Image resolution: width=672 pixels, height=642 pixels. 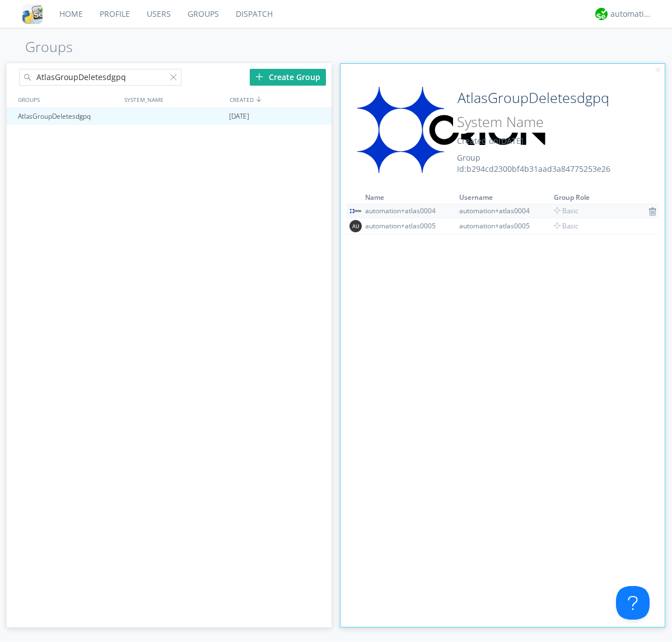 What do you see at coordinates (33, 14) in the screenshot?
I see `img: cddb5a64eb264b2086981ab96f4c1ba7` at bounding box center [33, 14].